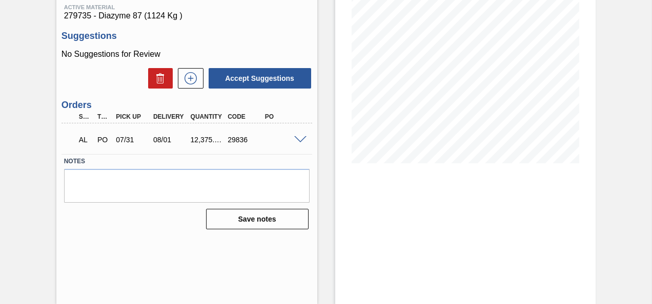  I want to click on p: AL, so click(85, 140).